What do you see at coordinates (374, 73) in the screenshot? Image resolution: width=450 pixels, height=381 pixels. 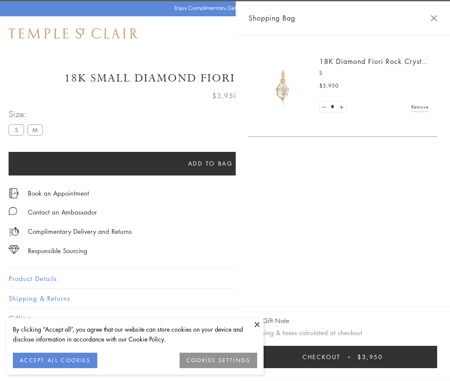 I see `p: S` at bounding box center [374, 73].